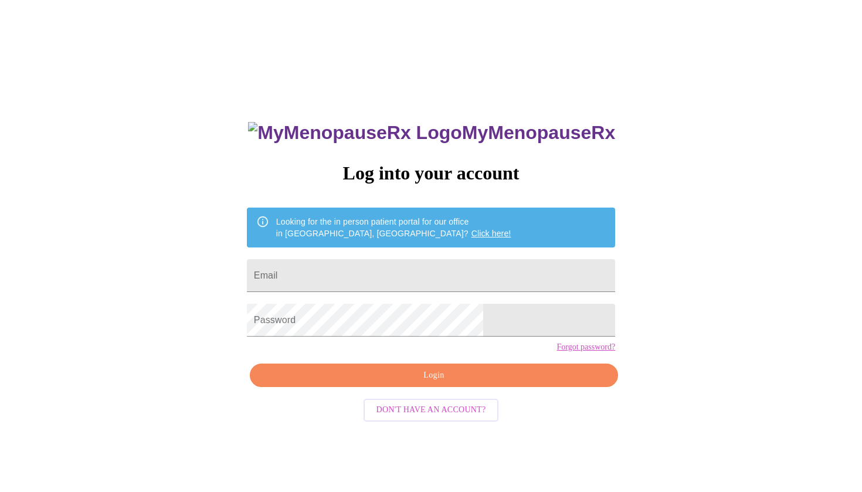 The width and height of the screenshot is (862, 492). What do you see at coordinates (432, 133) in the screenshot?
I see `h3: MyMenopauseRx` at bounding box center [432, 133].